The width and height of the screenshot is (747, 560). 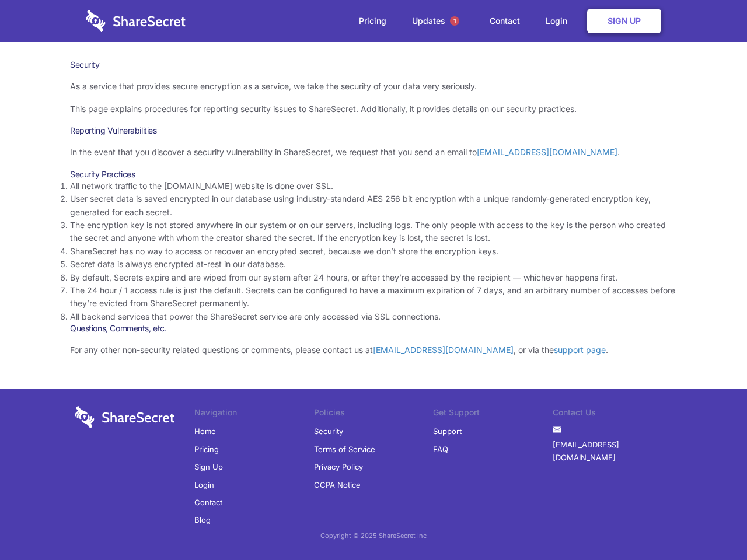 What do you see at coordinates (202, 520) in the screenshot?
I see `a: Blog` at bounding box center [202, 520].